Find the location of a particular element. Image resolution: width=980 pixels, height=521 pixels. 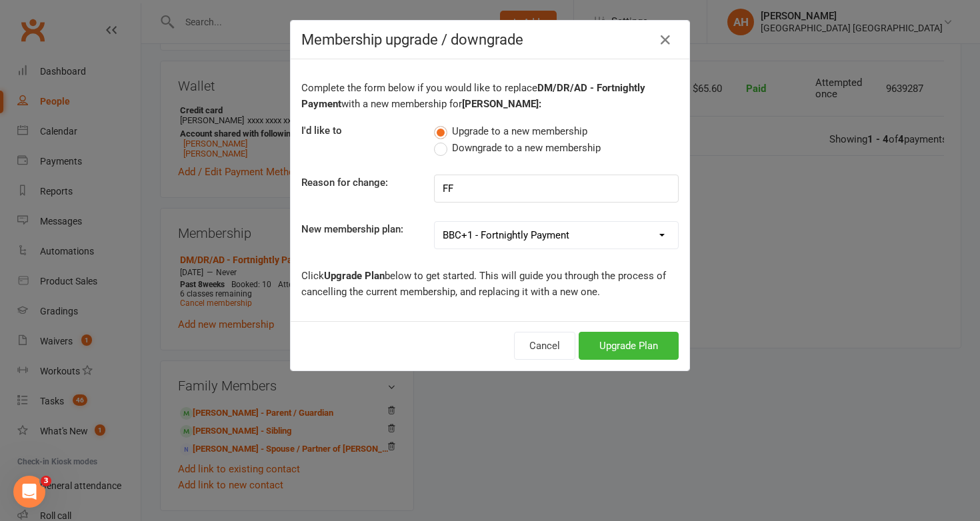

button: Cancel is located at coordinates (545, 346).